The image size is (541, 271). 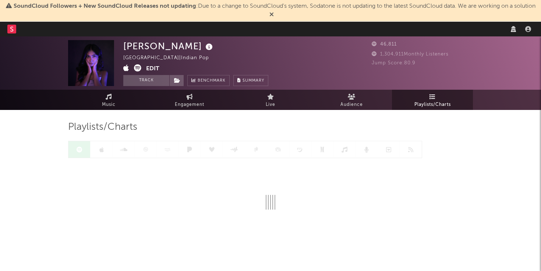 What do you see at coordinates (393, 63) in the screenshot?
I see `span: Jump Score: 80.9` at bounding box center [393, 63].